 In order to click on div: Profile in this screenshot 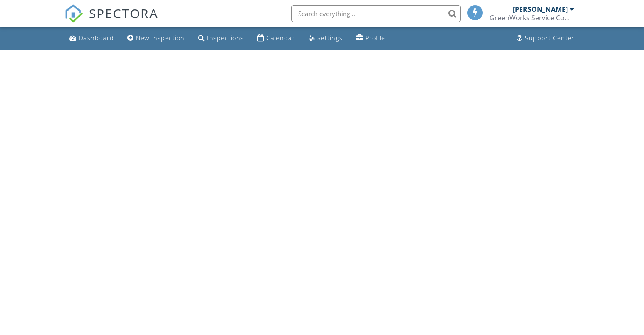, I will do `click(375, 38)`.